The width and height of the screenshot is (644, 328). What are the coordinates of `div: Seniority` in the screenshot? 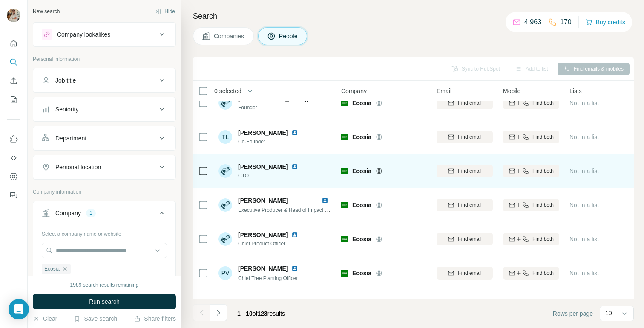 It's located at (67, 109).